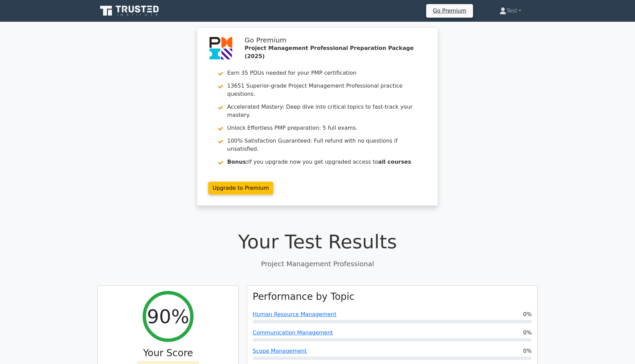  What do you see at coordinates (317, 241) in the screenshot?
I see `h1: Your Test Results` at bounding box center [317, 241].